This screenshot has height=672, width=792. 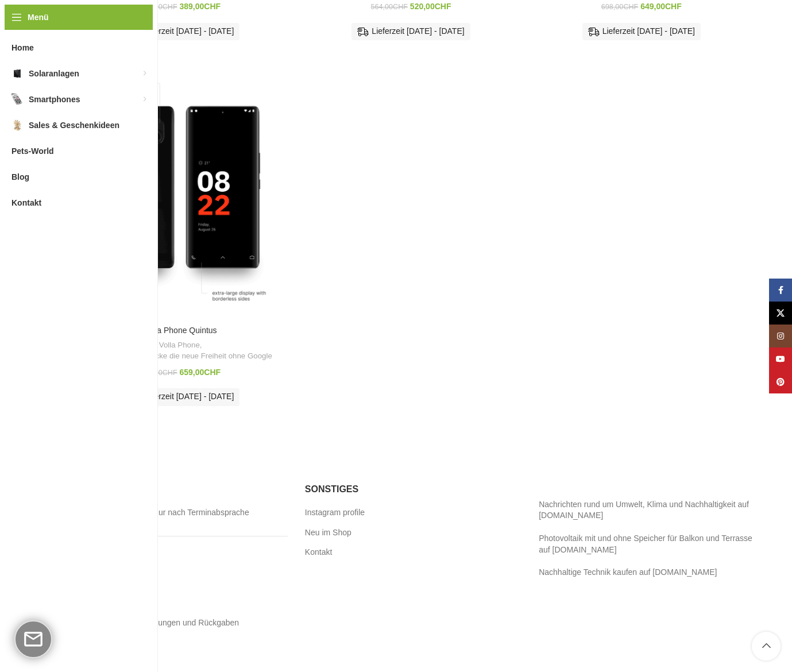 What do you see at coordinates (180, 357) in the screenshot?
I see `a: Volla Phones Entdecke die neue Freiheit ohne Google` at bounding box center [180, 357].